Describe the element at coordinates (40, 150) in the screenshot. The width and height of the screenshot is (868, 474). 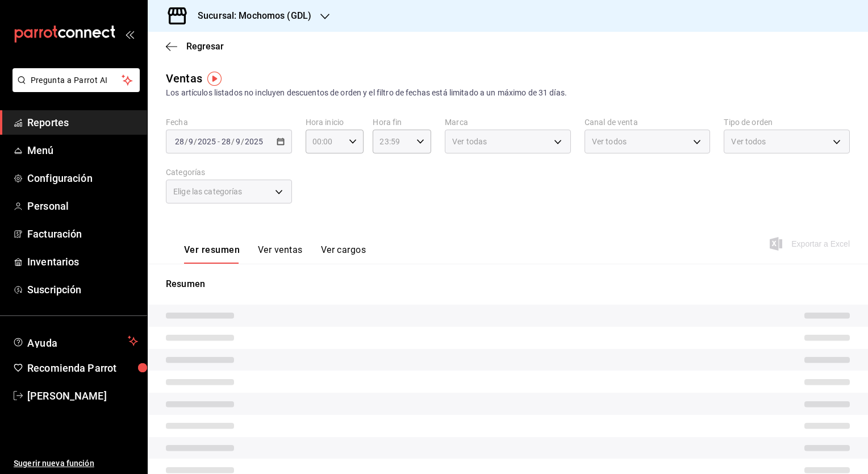
I see `font: Menú` at that location.